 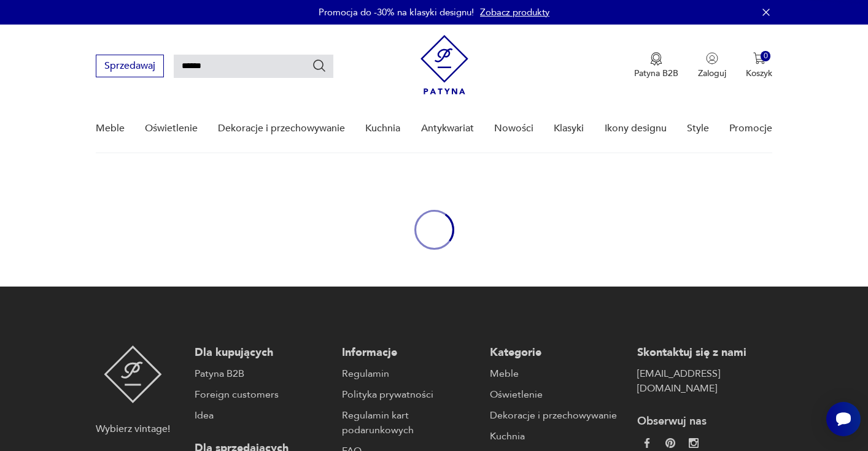 I want to click on button: Sprzedawaj, so click(x=130, y=66).